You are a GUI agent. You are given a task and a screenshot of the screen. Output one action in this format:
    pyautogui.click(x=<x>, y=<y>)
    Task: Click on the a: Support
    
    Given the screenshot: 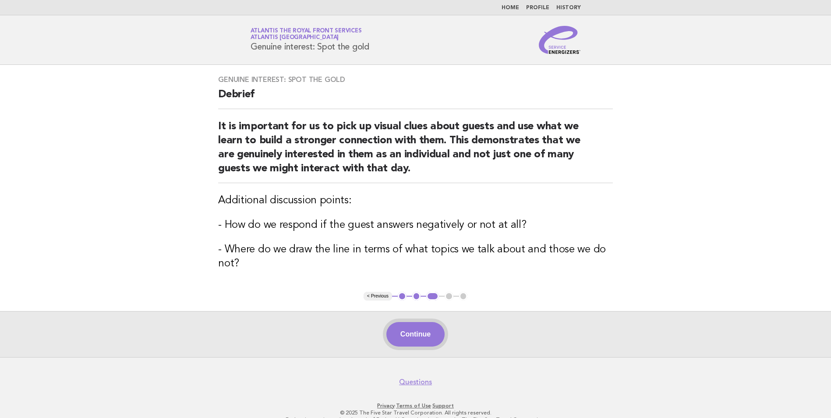 What is the action you would take?
    pyautogui.click(x=443, y=406)
    